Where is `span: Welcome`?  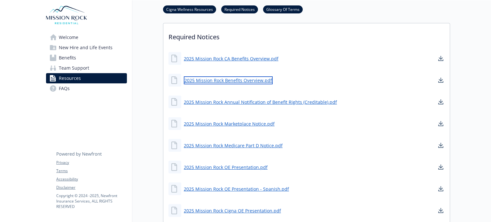
span: Welcome is located at coordinates (68, 37).